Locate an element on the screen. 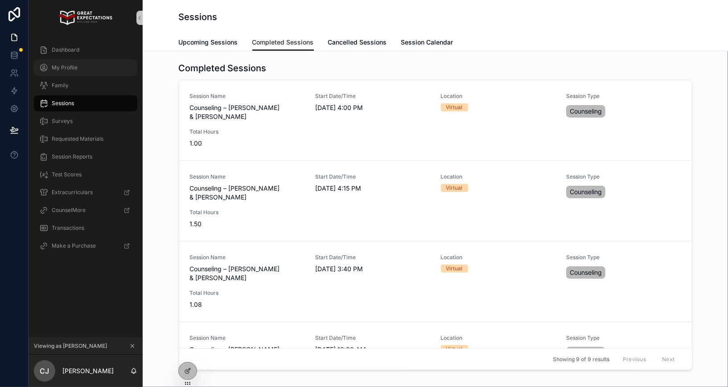 This screenshot has height=387, width=728. span: Make a Purchase is located at coordinates (74, 246).